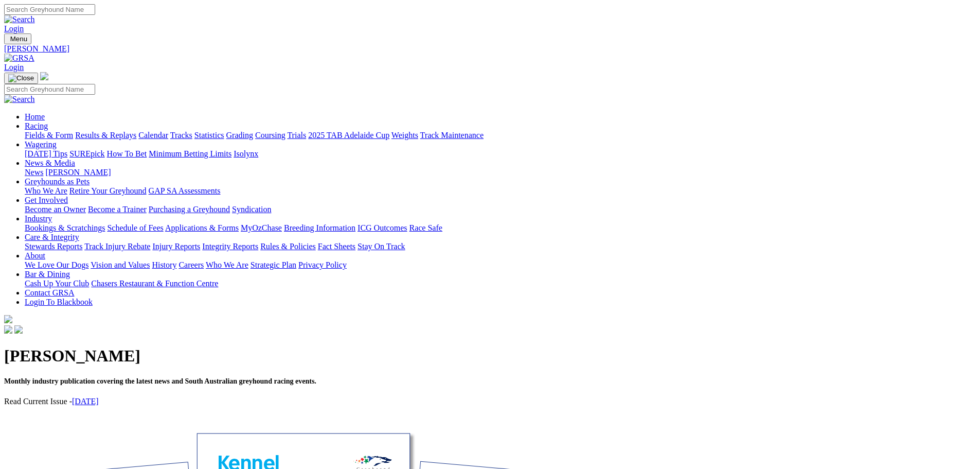  What do you see at coordinates (18, 38) in the screenshot?
I see `span: Menu` at bounding box center [18, 38].